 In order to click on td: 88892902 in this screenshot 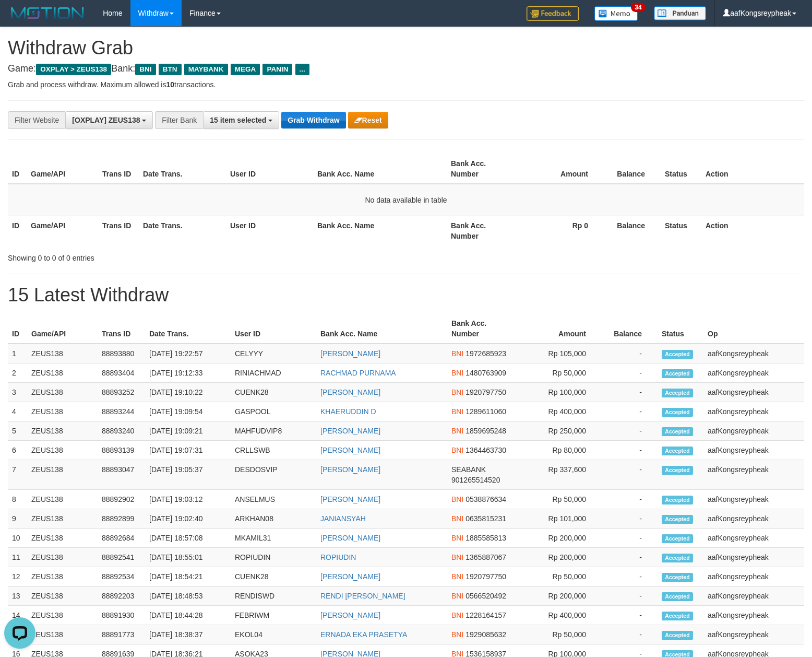, I will do `click(121, 499)`.